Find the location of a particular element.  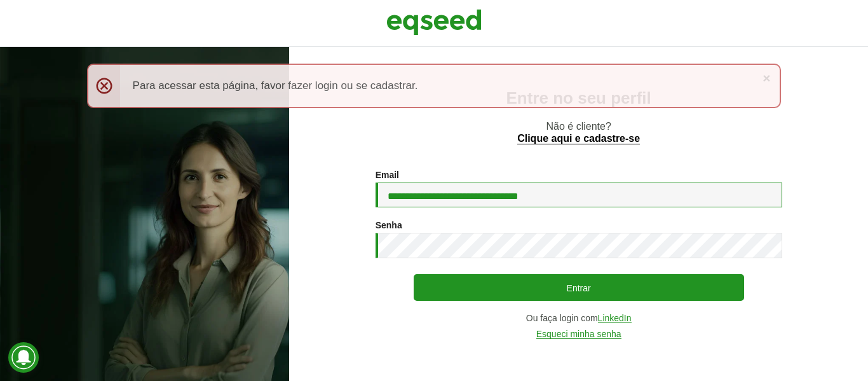

img: EqSeed Logo is located at coordinates (434, 23).